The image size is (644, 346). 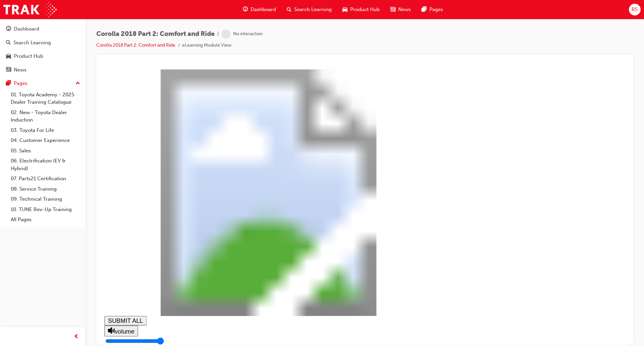 I want to click on a: 08. Service Training, so click(x=46, y=189).